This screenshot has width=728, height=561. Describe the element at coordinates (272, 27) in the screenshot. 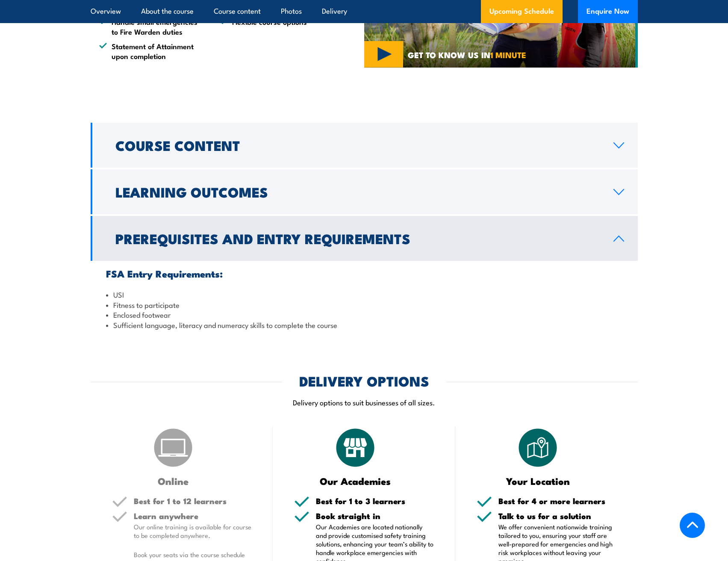

I see `li: Flexible course options` at that location.